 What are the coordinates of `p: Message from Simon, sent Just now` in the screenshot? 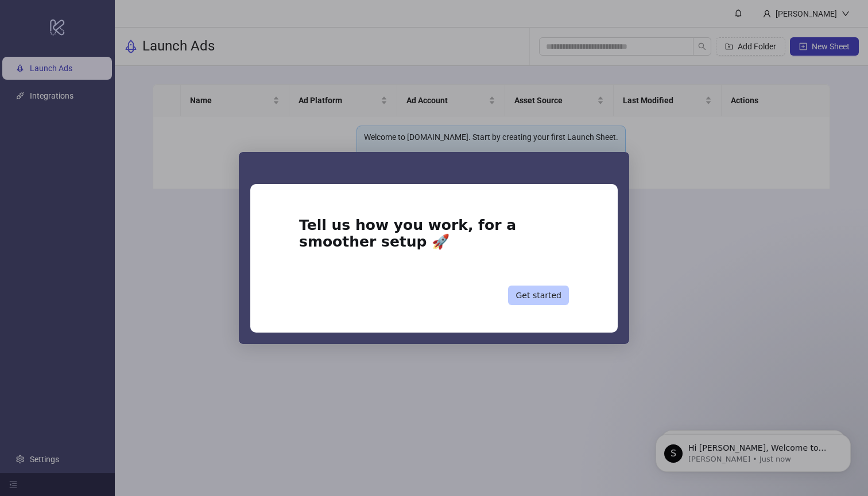 It's located at (124, 50).